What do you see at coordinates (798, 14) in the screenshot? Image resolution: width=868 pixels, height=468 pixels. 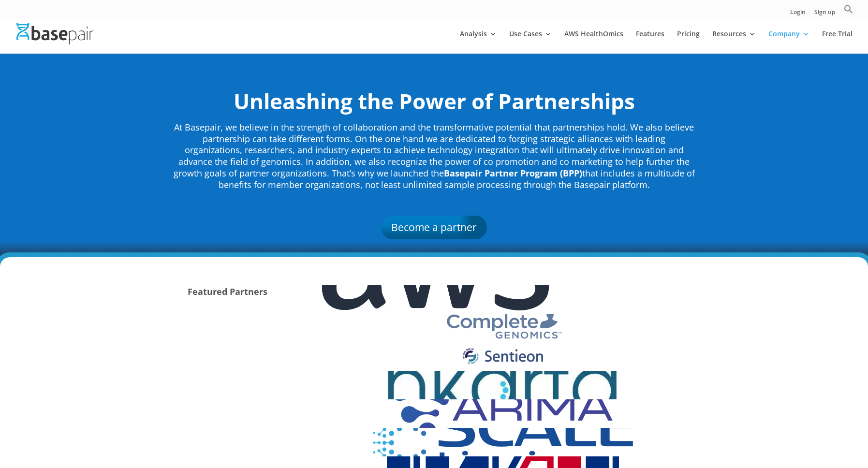 I see `a: Login` at bounding box center [798, 14].